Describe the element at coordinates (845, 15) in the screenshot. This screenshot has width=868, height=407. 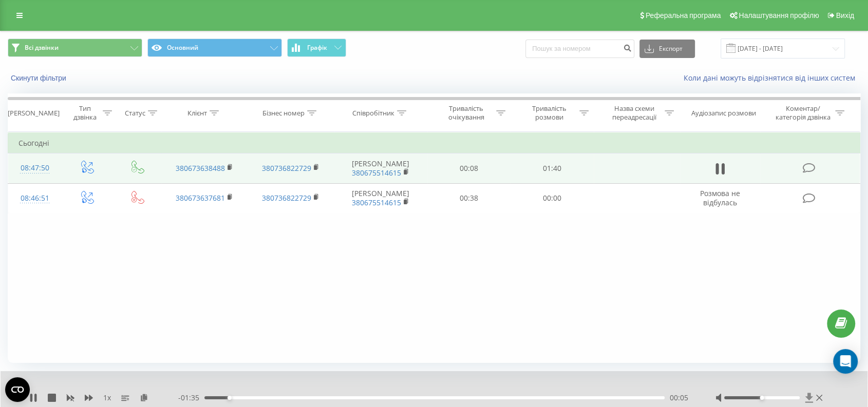
I see `span: Вихід` at that location.